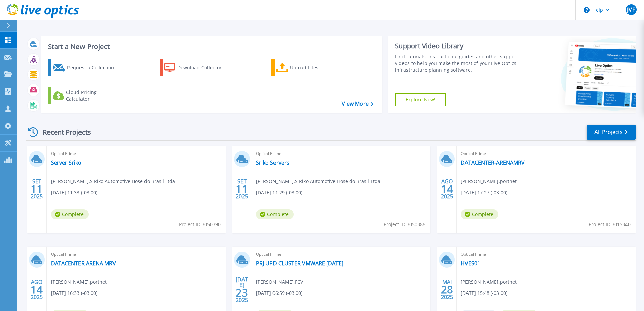  I want to click on div: Support Video Library, so click(458, 47).